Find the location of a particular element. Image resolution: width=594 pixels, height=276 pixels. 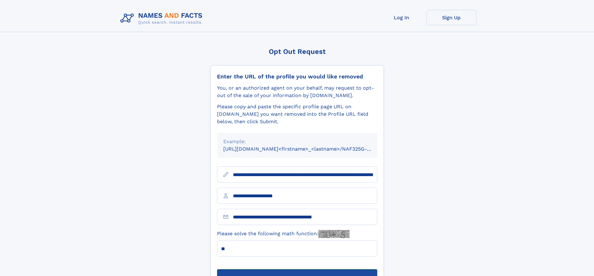

img: Logo Names and Facts is located at coordinates (163, 18).